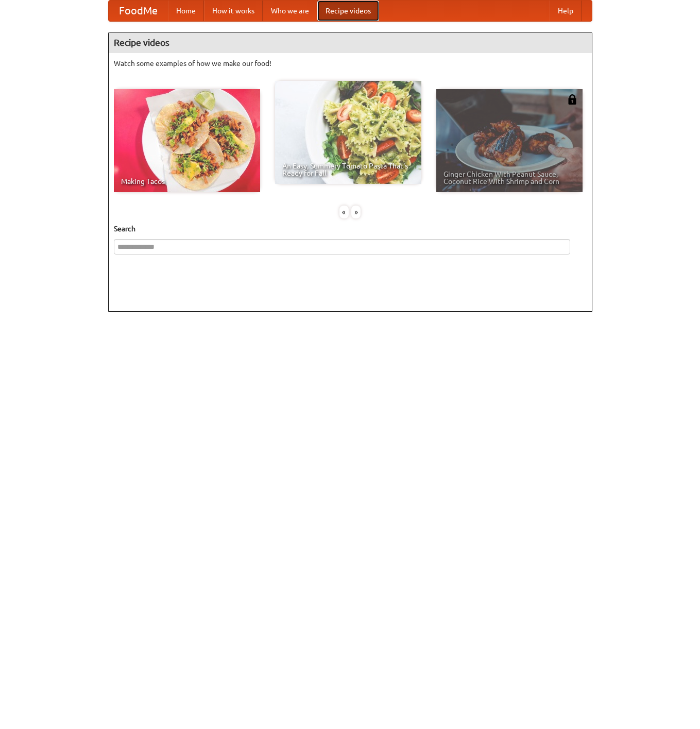 This screenshot has height=729, width=700. I want to click on a: How it works, so click(233, 11).